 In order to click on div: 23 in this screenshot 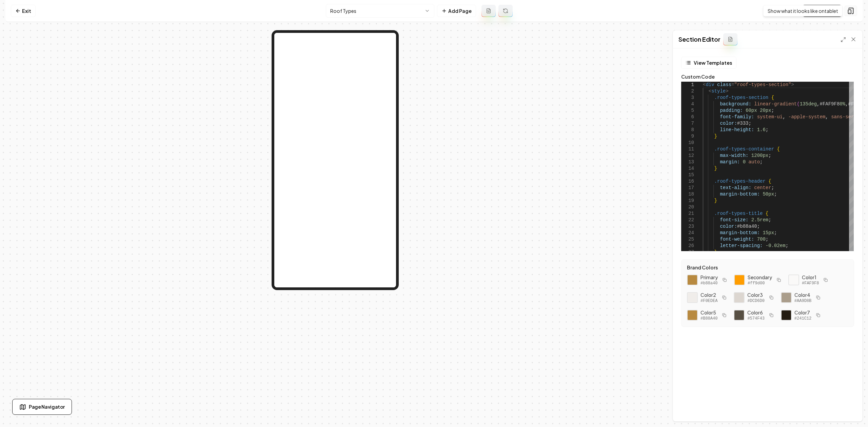, I will do `click(688, 227)`.